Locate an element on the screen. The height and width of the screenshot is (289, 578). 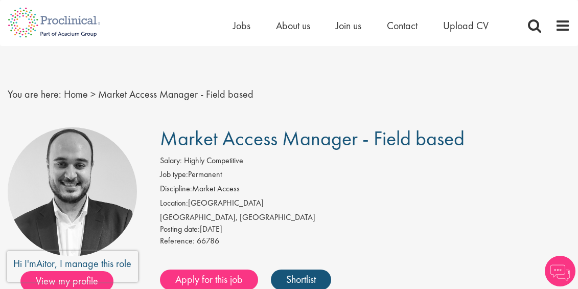
a: Contact is located at coordinates (402, 26).